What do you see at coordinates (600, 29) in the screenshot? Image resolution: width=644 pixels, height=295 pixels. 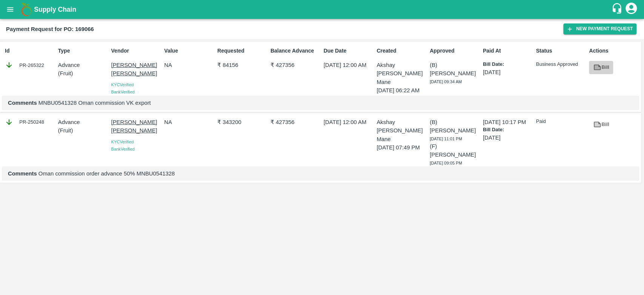 I see `button: New Payment Request` at bounding box center [600, 29].